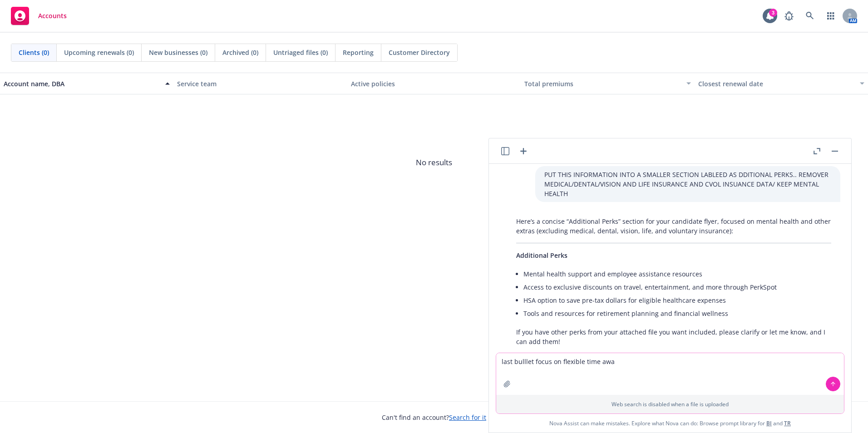 The height and width of the screenshot is (433, 868). What do you see at coordinates (34, 52) in the screenshot?
I see `span: Clients (0)` at bounding box center [34, 52].